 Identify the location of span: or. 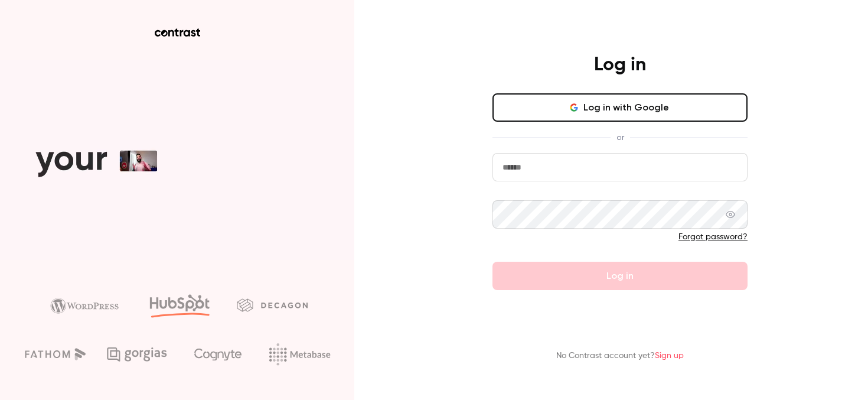
(620, 137).